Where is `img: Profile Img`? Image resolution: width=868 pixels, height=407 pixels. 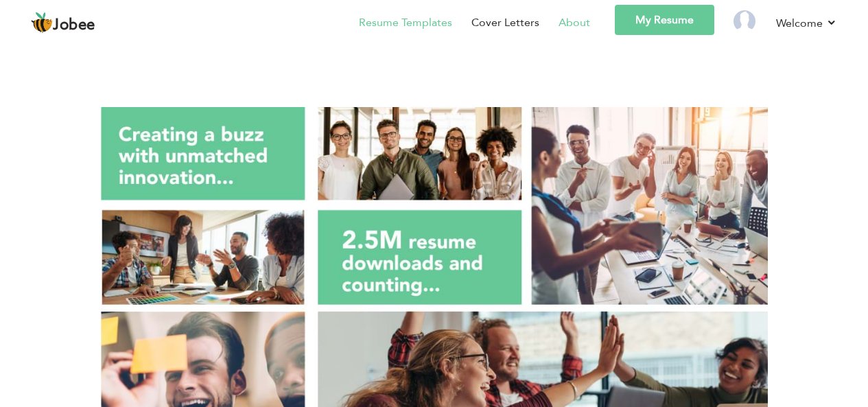 img: Profile Img is located at coordinates (745, 21).